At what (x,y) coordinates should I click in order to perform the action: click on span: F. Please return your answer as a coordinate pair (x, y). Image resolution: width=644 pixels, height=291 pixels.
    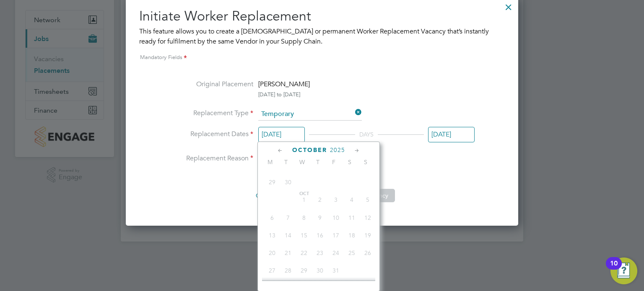
    Looking at the image, I should click on (334, 162).